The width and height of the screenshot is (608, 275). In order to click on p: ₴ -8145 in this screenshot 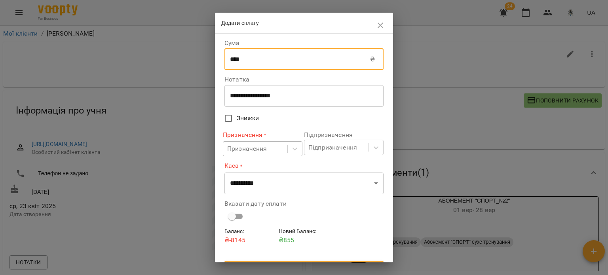, I will do `click(250, 240)`.